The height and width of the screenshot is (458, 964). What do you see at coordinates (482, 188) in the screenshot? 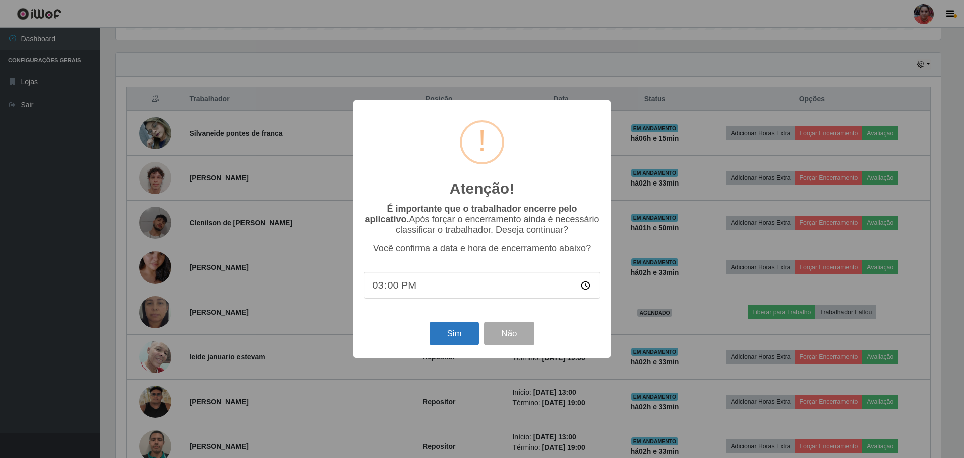
I see `h2: Atenção!` at bounding box center [482, 188].